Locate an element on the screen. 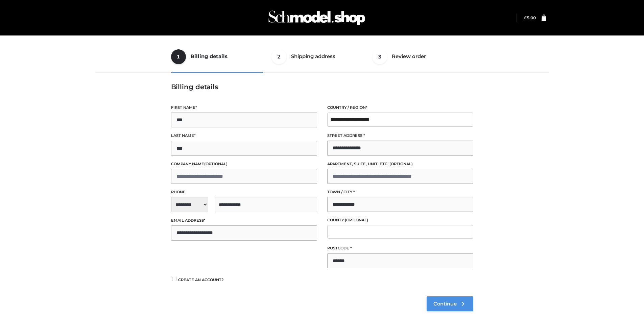 This screenshot has width=644, height=318. label: Town / City is located at coordinates (401, 192).